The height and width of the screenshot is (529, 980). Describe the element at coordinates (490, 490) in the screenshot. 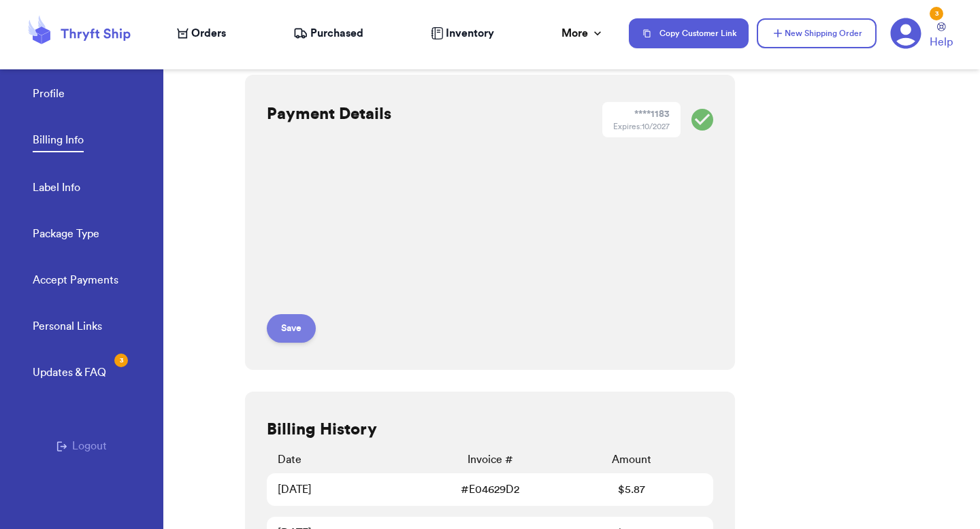

I see `a: #E04629D2` at that location.